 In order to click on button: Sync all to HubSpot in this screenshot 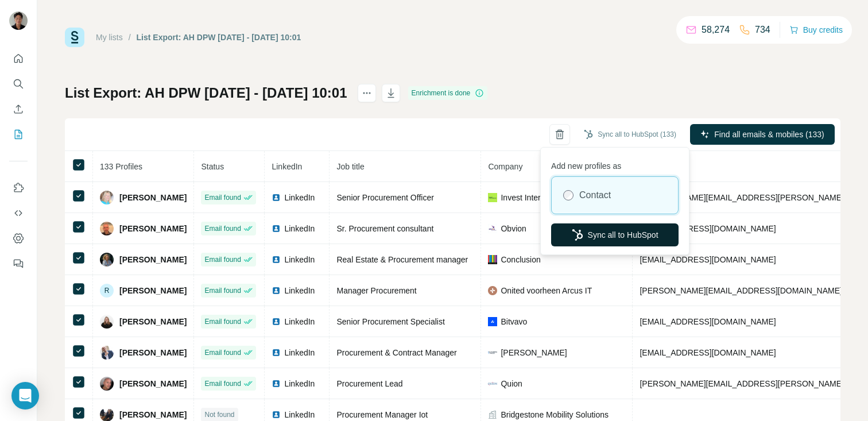, I will do `click(615, 235)`.